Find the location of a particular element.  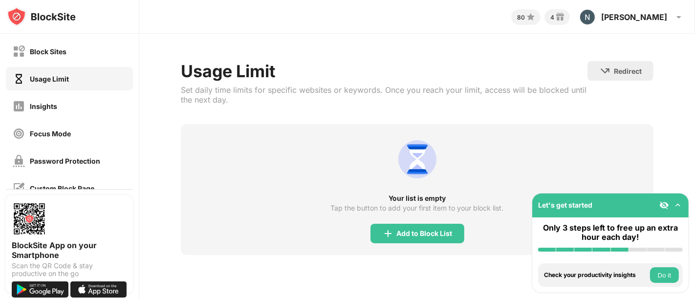

img: download-on-the-app-store.svg is located at coordinates (99, 290).